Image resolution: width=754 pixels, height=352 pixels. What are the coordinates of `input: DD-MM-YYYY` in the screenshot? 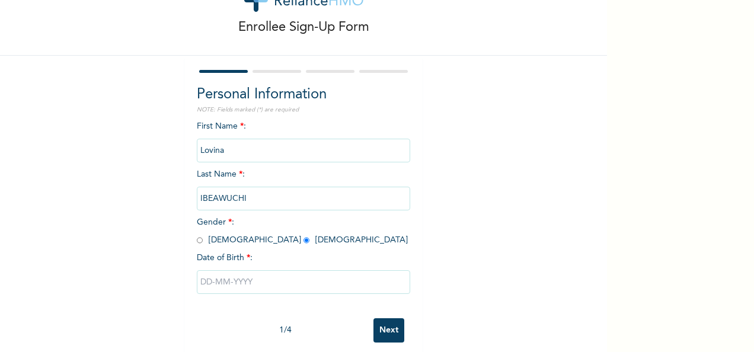 It's located at (304, 282).